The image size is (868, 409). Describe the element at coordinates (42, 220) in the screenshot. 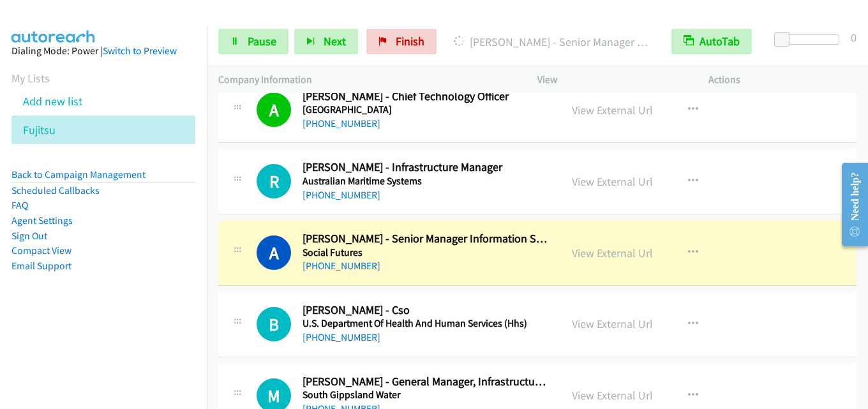

I see `a: Agent Settings` at that location.